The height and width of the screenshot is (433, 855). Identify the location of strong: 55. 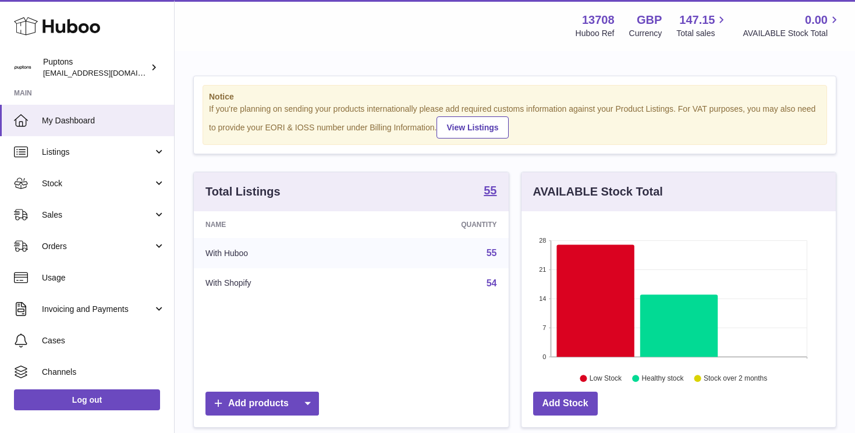
(490, 190).